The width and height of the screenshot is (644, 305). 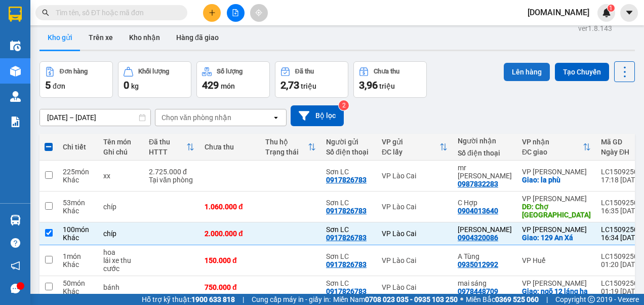 What do you see at coordinates (236, 12) in the screenshot?
I see `button: file-add` at bounding box center [236, 12].